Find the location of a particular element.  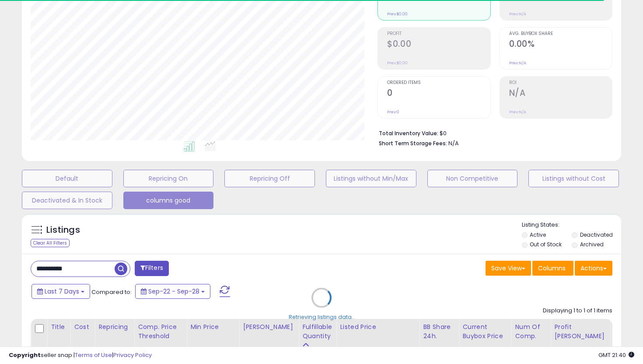

b: Total Inventory Value: is located at coordinates (409, 133).